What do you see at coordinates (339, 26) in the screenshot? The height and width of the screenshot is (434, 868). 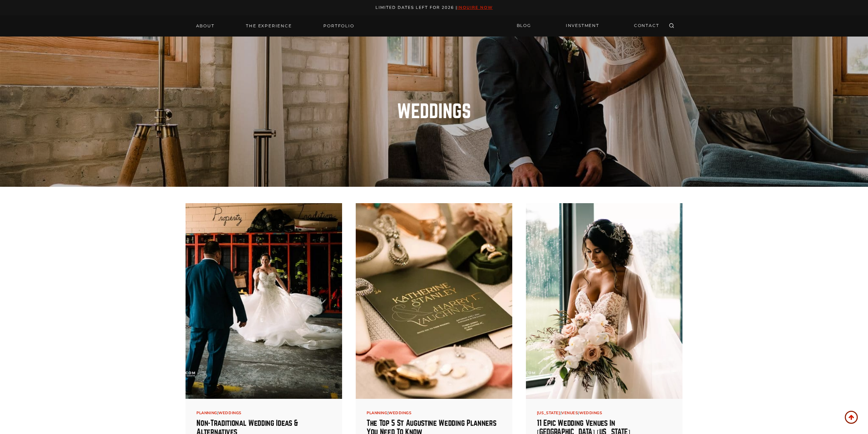 I see `a: Portfolio` at bounding box center [339, 26].